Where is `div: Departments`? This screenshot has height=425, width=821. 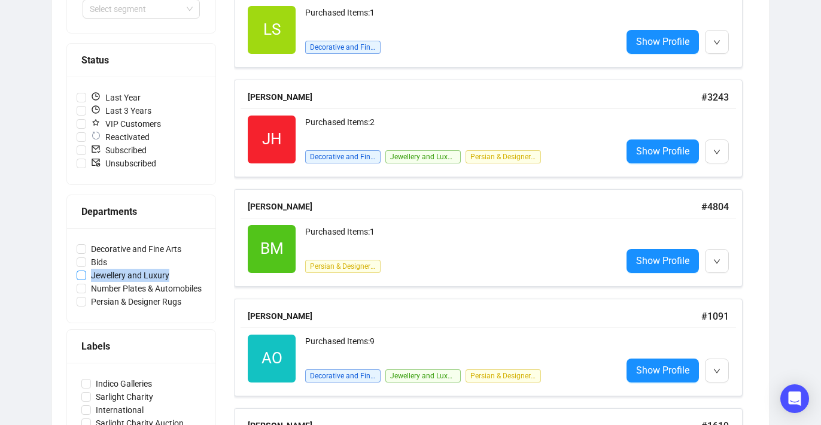 div: Departments is located at coordinates (141, 211).